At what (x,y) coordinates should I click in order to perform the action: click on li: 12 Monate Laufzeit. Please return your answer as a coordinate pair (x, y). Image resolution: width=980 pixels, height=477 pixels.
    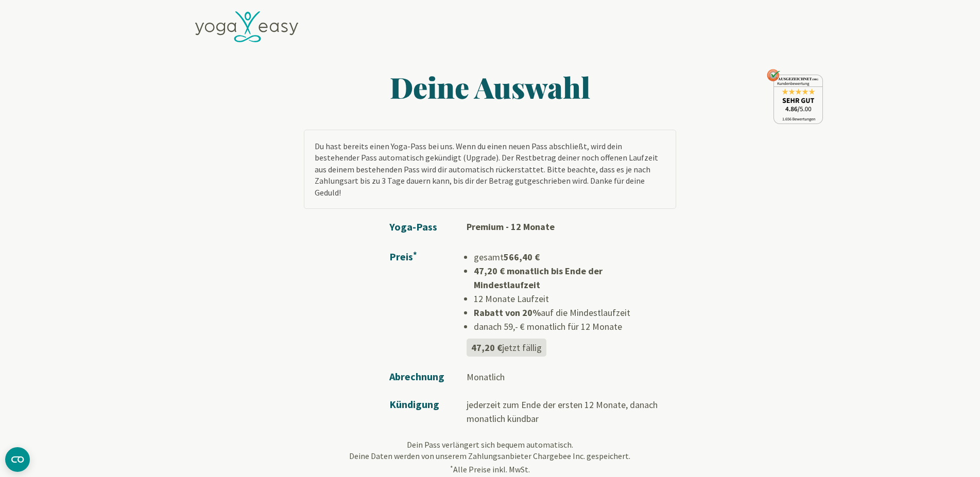
    Looking at the image, I should click on (571, 299).